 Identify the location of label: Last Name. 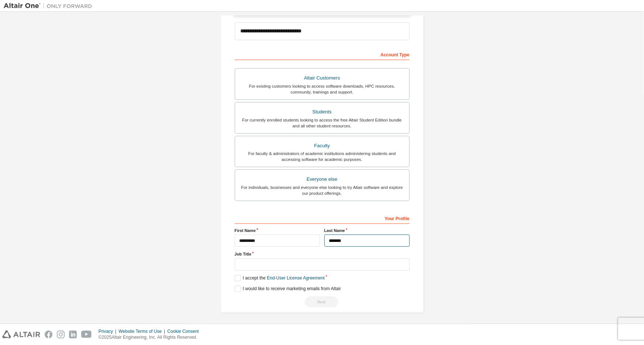
(366, 231).